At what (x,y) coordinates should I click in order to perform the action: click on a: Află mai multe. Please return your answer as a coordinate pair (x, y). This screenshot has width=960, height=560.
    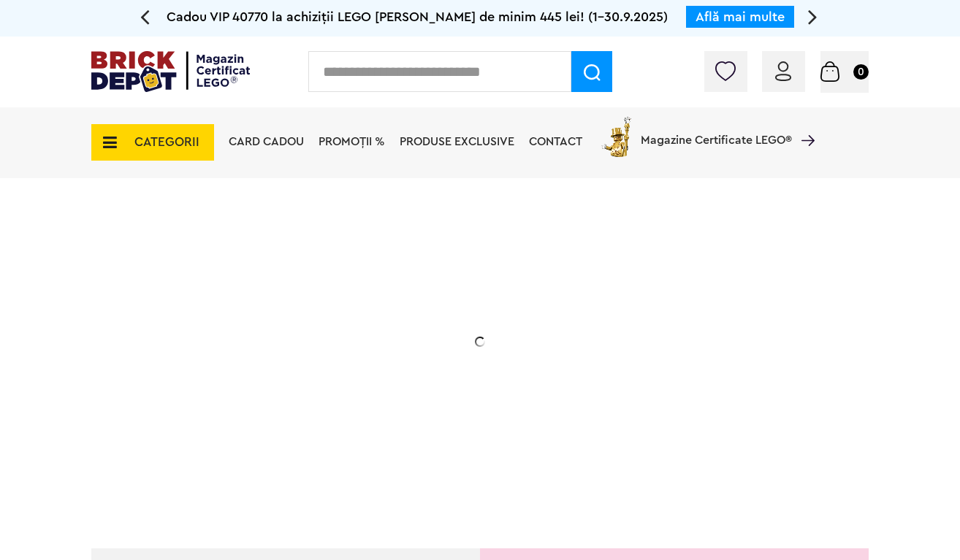
    Looking at the image, I should click on (740, 16).